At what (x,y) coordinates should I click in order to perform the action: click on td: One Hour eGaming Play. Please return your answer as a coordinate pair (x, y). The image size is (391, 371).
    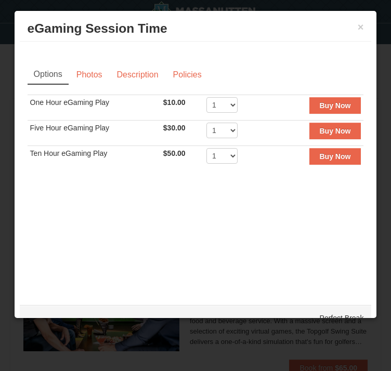
    Looking at the image, I should click on (94, 108).